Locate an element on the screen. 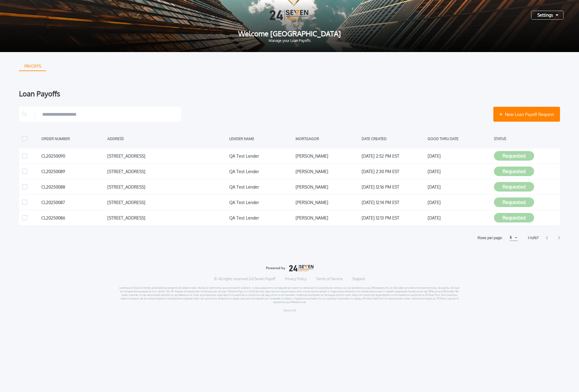 The image size is (579, 392). a: Support is located at coordinates (359, 279).